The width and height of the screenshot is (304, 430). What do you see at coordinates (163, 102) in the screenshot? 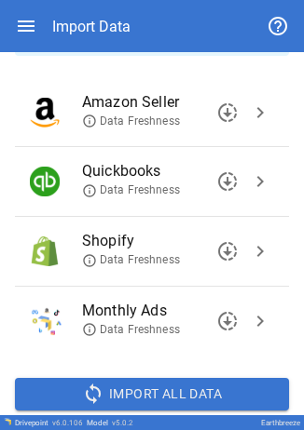
I see `span: Amazon Seller` at bounding box center [163, 102].